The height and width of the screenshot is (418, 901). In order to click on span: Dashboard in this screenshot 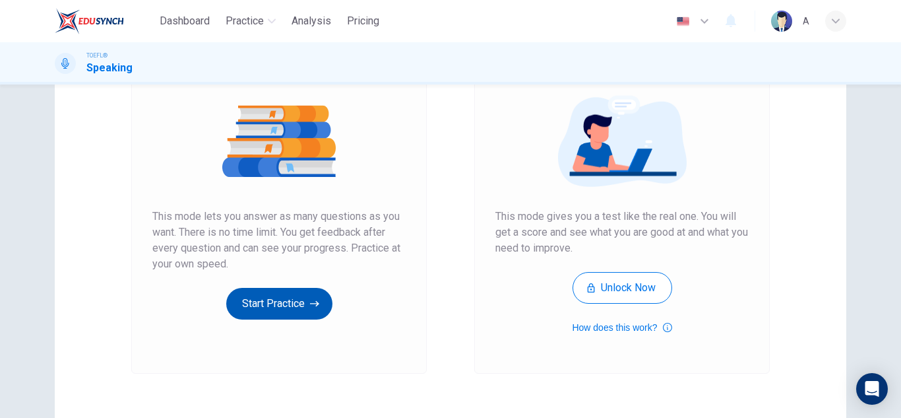, I will do `click(185, 21)`.